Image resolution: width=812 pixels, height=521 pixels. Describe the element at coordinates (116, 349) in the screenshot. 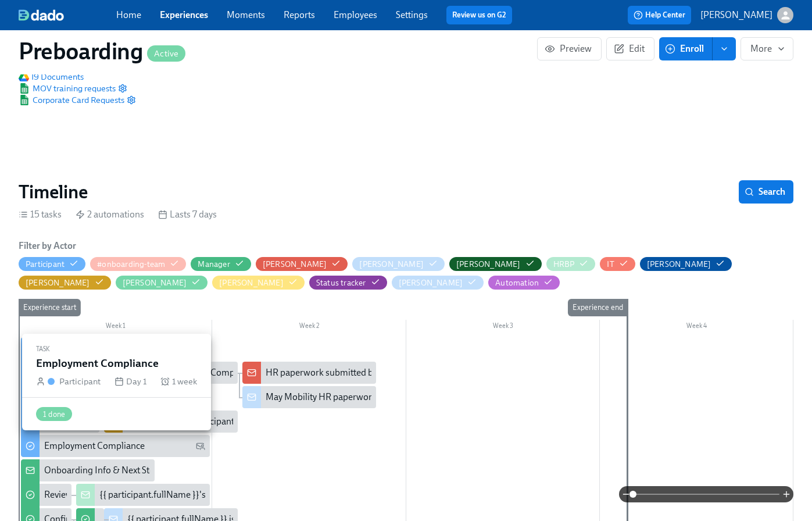

I see `div: Task` at that location.